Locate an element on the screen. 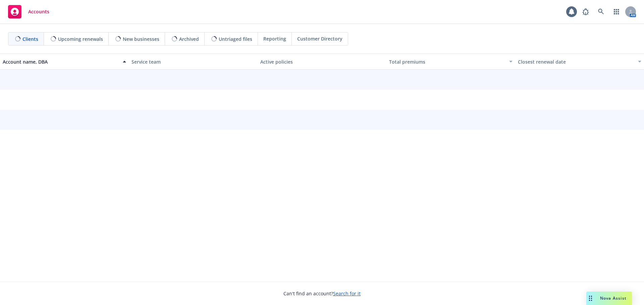 This screenshot has height=305, width=644. span: Untriaged files is located at coordinates (235, 39).